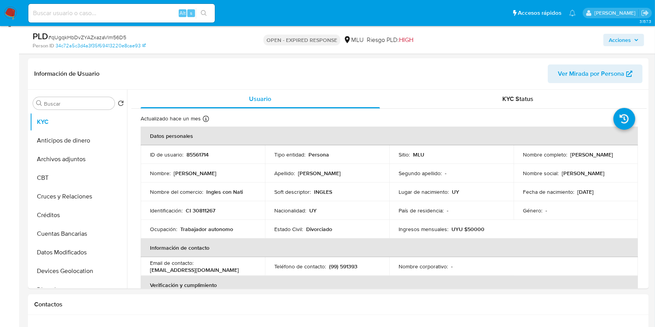 Image resolution: width=655 pixels, height=327 pixels. I want to click on th: Información de contacto, so click(389, 248).